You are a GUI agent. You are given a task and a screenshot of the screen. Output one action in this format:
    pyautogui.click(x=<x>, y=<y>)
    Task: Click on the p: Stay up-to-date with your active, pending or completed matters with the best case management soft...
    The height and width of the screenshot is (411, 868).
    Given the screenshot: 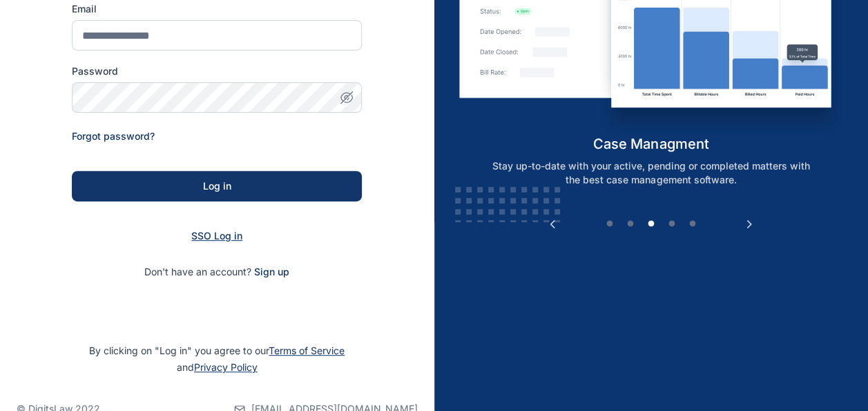 What is the action you would take?
    pyautogui.click(x=651, y=173)
    